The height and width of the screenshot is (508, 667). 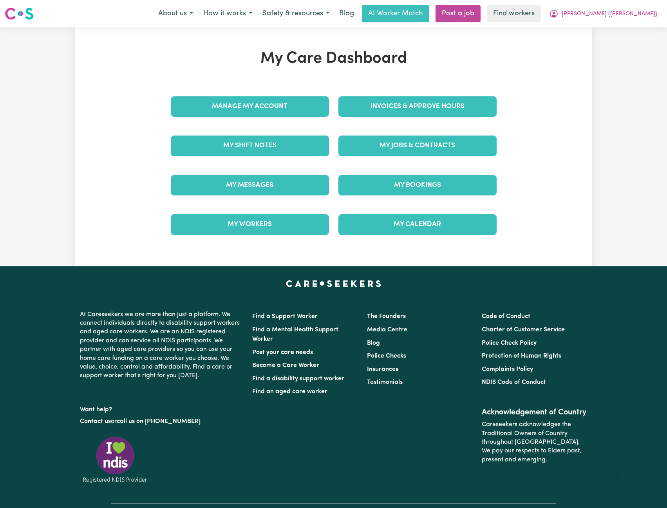 What do you see at coordinates (514, 382) in the screenshot?
I see `a: NDIS Code of Conduct` at bounding box center [514, 382].